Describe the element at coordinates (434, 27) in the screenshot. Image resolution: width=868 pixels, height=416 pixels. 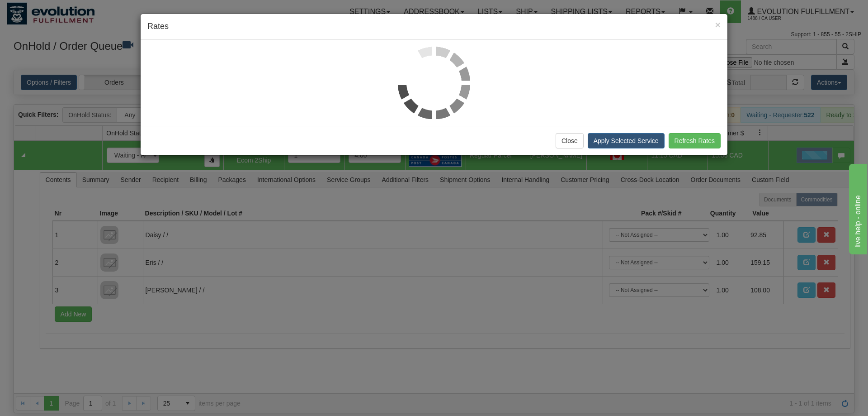
I see `h4: Rates` at that location.